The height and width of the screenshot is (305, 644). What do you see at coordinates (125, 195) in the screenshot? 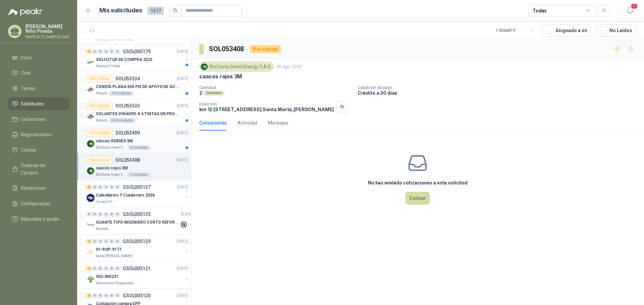
I see `p: Calendarios Y Cuadernos 2026` at bounding box center [125, 195].